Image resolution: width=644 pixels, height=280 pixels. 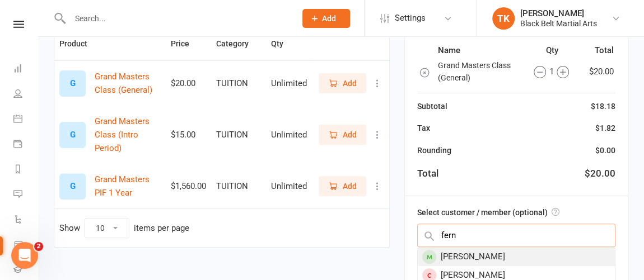 I want to click on a: Calendar, so click(x=25, y=119).